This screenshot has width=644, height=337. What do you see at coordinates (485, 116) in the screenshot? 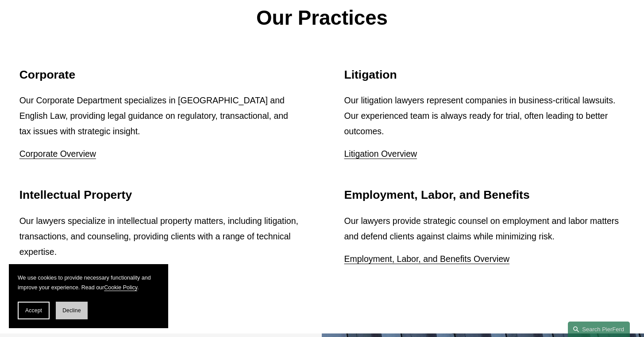
I see `p: Our litigation lawyers represent companies in business-critical lawsuits. Our experienced team is...` at bounding box center [485, 116].